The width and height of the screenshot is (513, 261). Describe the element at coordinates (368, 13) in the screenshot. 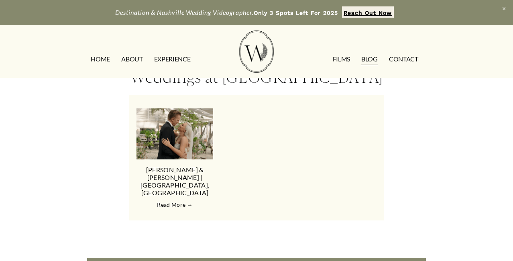

I see `strong: Reach Out Now` at that location.